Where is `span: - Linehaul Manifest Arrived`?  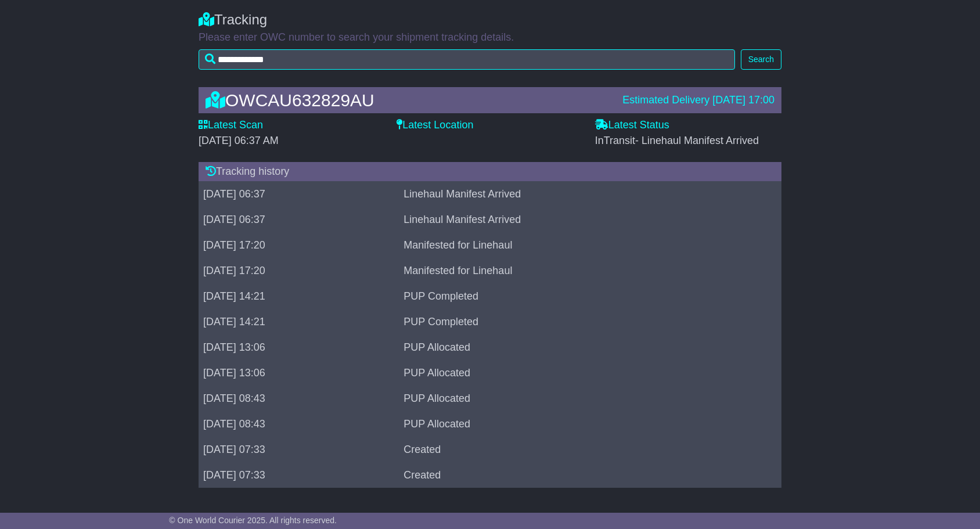 span: - Linehaul Manifest Arrived is located at coordinates (697, 141).